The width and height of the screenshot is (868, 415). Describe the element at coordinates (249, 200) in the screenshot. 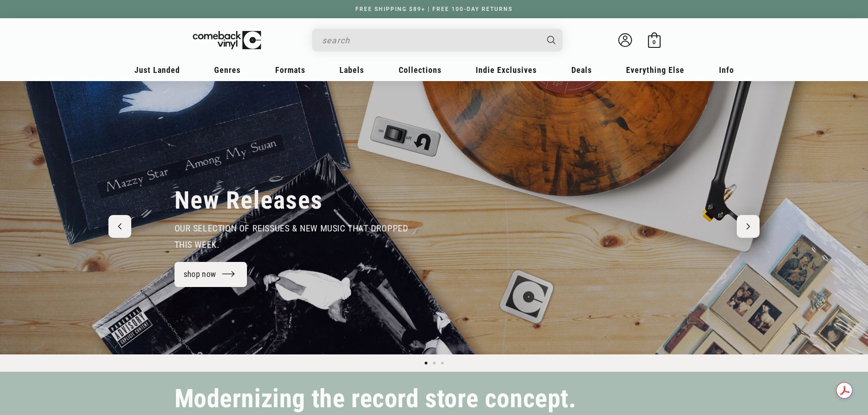

I see `h2: New Releases` at that location.